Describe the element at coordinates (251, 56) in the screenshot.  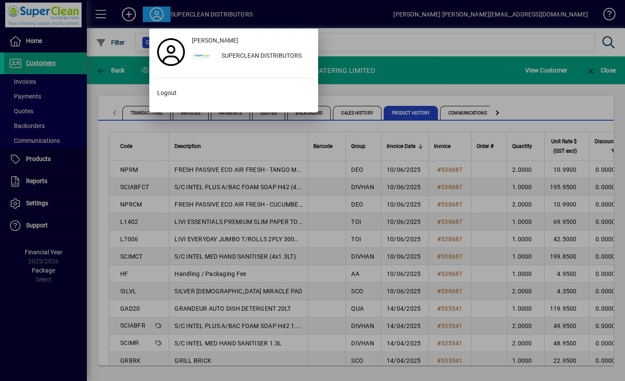
I see `button: SUPERCLEAN DISTRIBUTORS` at that location.